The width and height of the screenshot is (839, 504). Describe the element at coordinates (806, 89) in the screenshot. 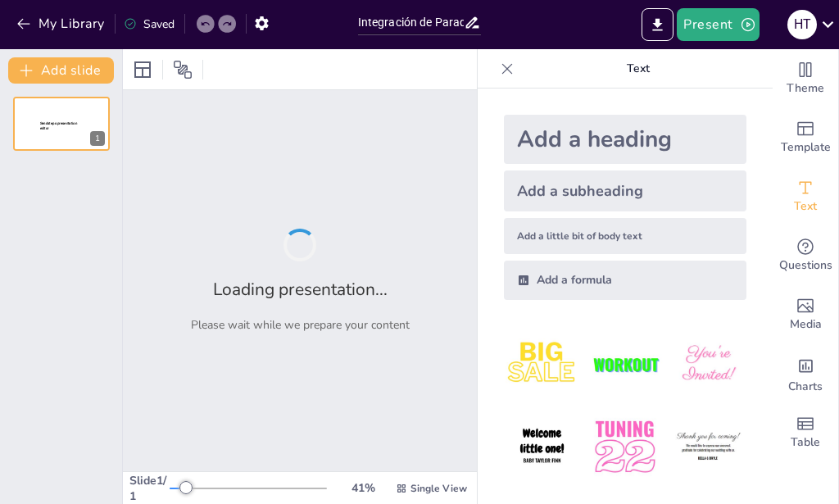

I see `span: Theme` at that location.